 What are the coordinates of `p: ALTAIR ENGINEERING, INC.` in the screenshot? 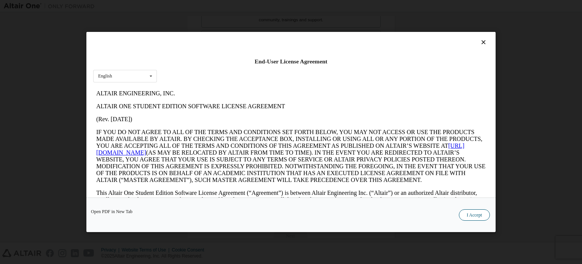 It's located at (198, 6).